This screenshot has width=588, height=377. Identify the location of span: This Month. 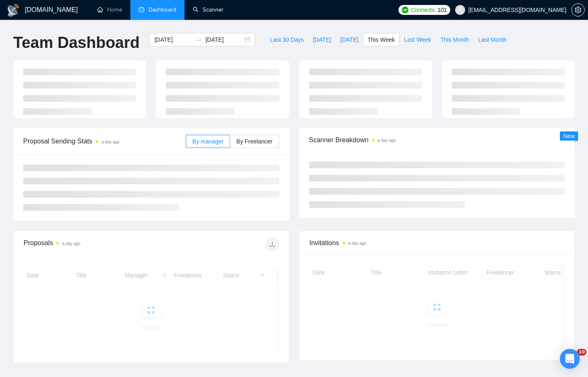
(455, 40).